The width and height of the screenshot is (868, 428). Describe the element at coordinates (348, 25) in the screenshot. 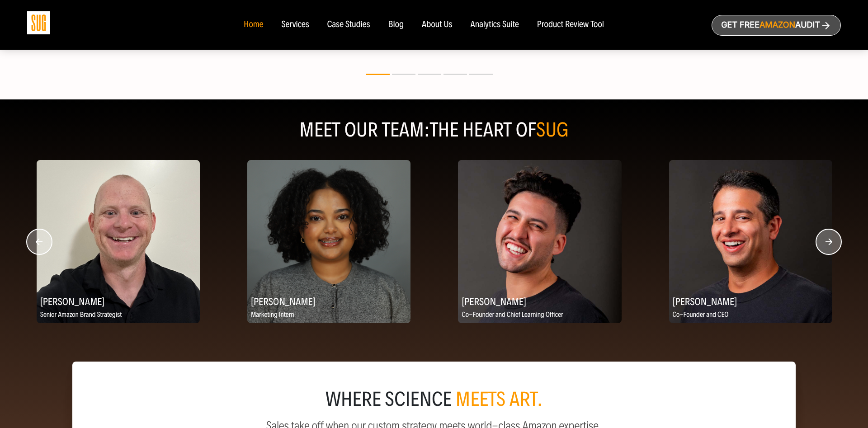

I see `div: Case Studies` at that location.